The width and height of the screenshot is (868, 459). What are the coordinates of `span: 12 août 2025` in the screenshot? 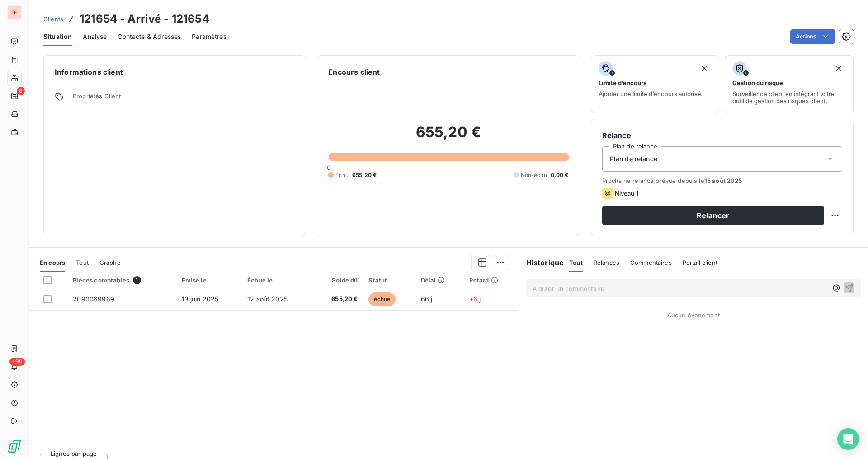 It's located at (268, 299).